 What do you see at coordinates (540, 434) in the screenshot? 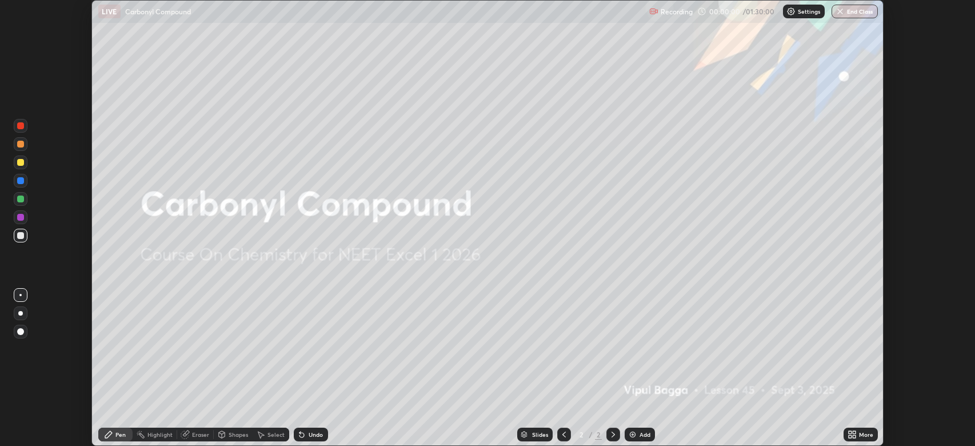
I see `div: Slides` at bounding box center [540, 434].